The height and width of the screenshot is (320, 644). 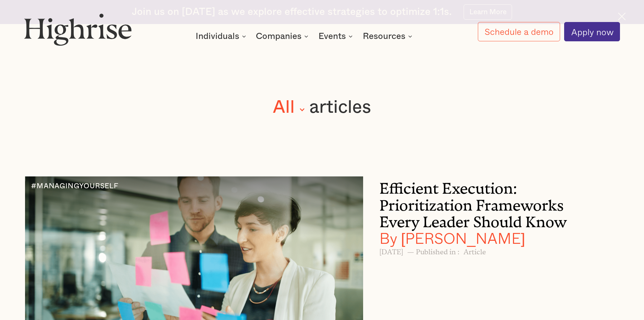 I want to click on a: Schedule a demo, so click(x=519, y=32).